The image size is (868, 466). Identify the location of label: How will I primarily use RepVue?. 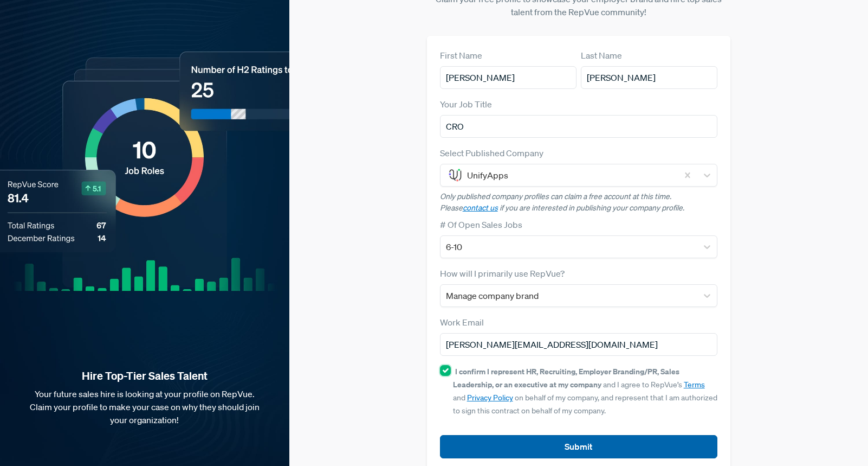
(502, 273).